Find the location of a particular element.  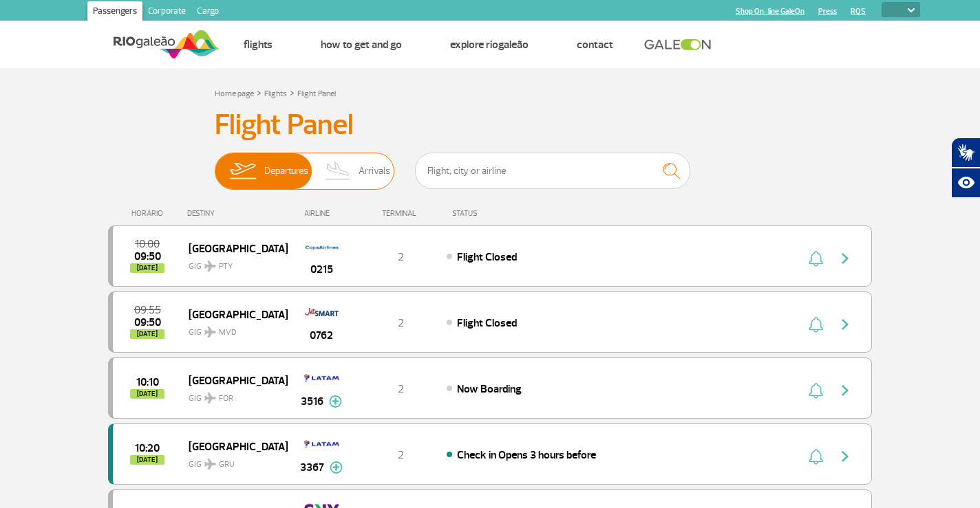

span: 0215 is located at coordinates (321, 269).